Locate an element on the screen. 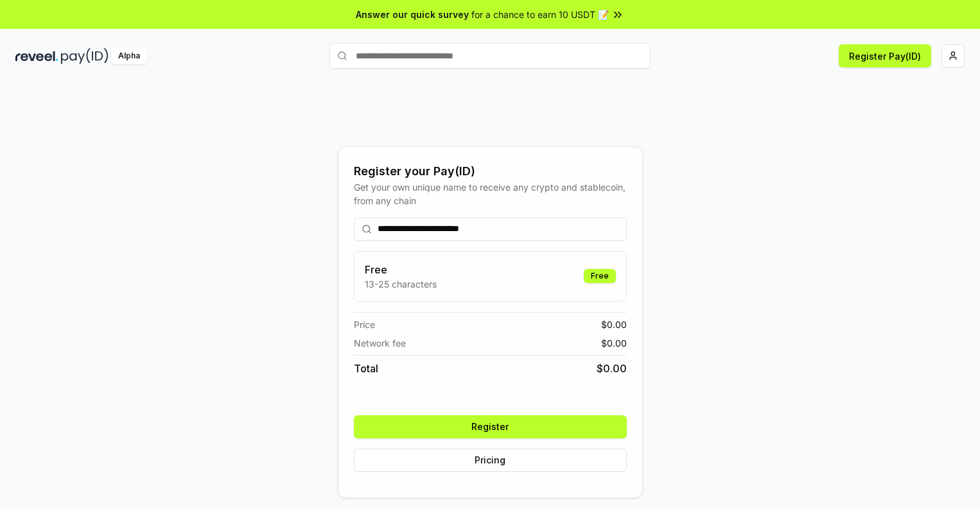 This screenshot has width=980, height=509. span: for a chance to earn 10 USDT 📝 is located at coordinates (540, 14).